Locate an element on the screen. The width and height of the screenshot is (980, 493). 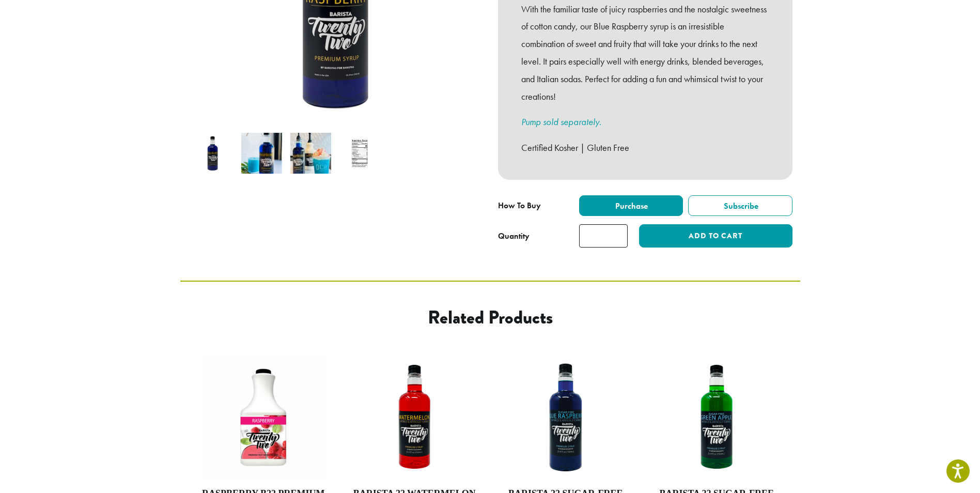
p: With the familiar taste of juicy raspberries and the nostalgic sweetness of cotton candy, our Blu... is located at coordinates (646, 53).